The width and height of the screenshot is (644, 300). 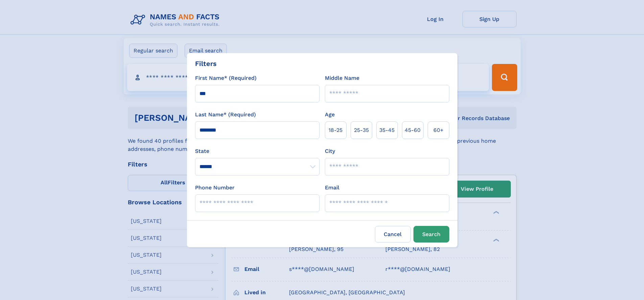 I want to click on span: 45‑60, so click(x=412, y=130).